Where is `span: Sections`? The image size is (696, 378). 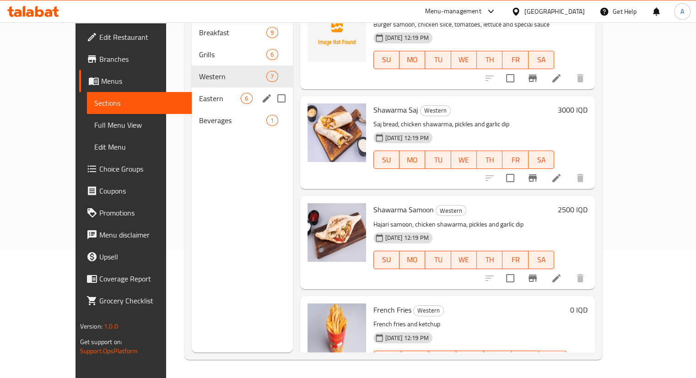
span: Sections is located at coordinates (139, 103).